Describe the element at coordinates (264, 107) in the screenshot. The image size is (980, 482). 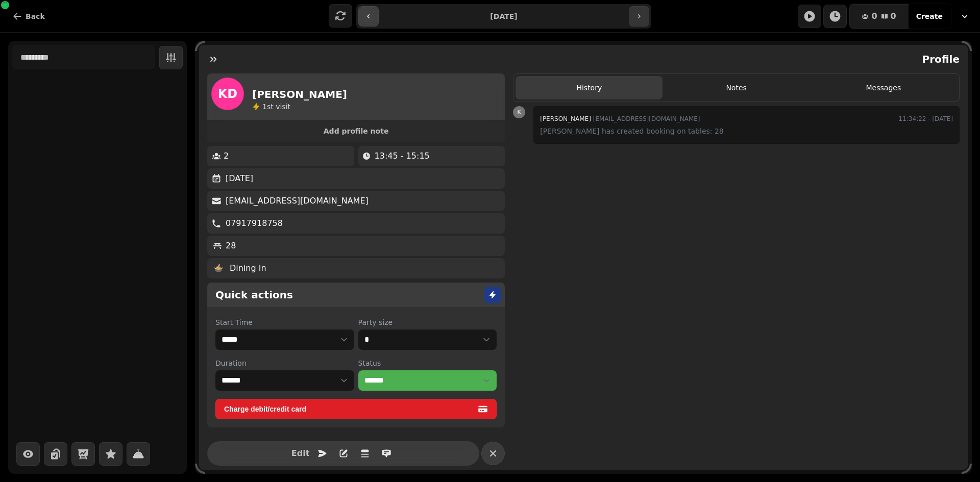
I see `span: 1` at that location.